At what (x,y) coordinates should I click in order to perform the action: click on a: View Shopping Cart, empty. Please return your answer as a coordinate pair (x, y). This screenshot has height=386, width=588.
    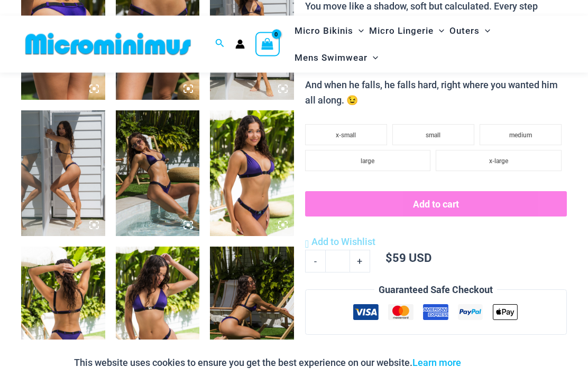
    Looking at the image, I should click on (268, 44).